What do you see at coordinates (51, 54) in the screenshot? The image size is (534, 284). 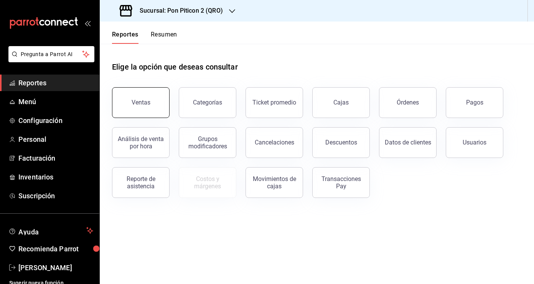 I see `button: Pregunta a Parrot AI` at bounding box center [51, 54].